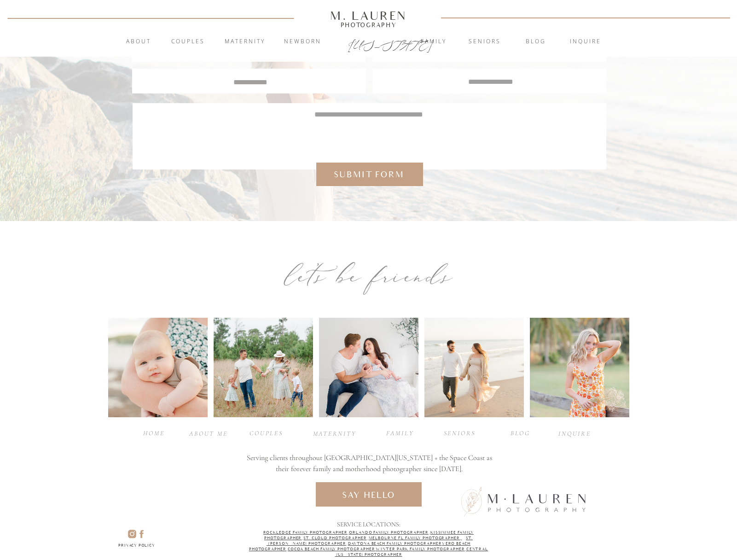  Describe the element at coordinates (586, 42) in the screenshot. I see `nav: inquire` at that location.